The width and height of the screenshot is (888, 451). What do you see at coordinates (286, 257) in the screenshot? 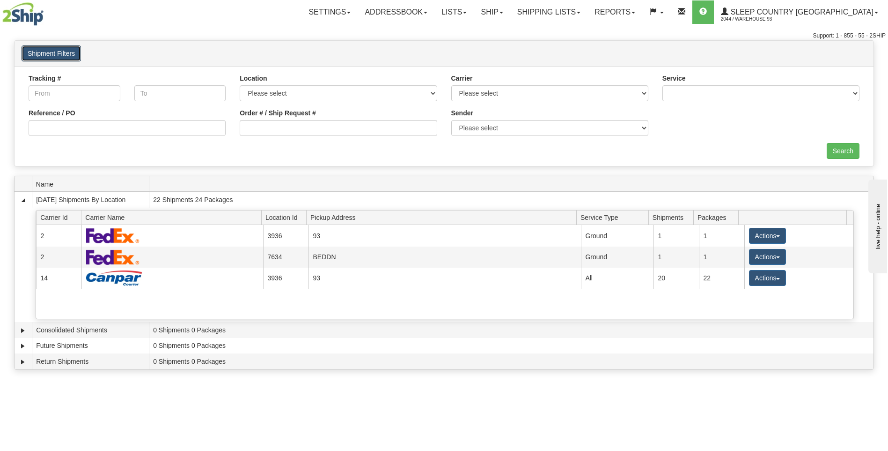
I see `td: 7634` at bounding box center [286, 257].